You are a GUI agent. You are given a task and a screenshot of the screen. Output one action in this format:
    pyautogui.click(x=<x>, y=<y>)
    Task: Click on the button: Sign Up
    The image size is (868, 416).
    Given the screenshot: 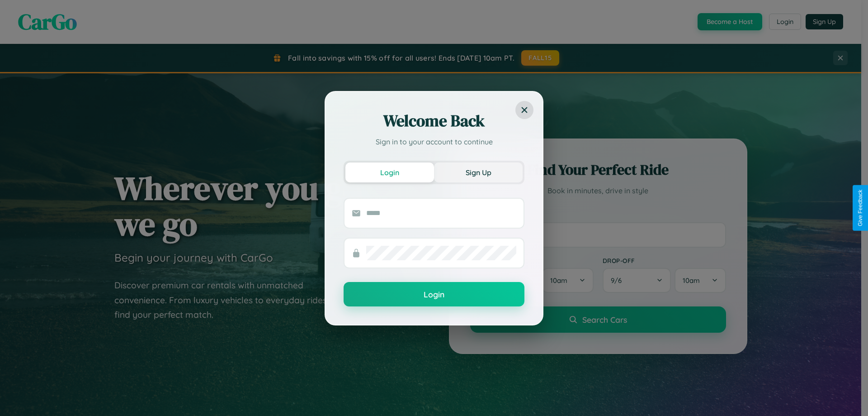 What is the action you would take?
    pyautogui.click(x=478, y=172)
    